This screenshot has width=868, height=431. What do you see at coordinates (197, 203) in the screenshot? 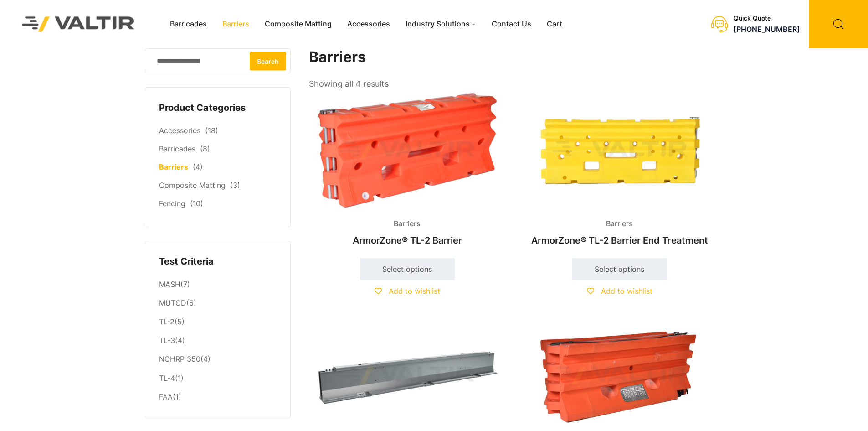
I see `span: (10)` at bounding box center [197, 203].